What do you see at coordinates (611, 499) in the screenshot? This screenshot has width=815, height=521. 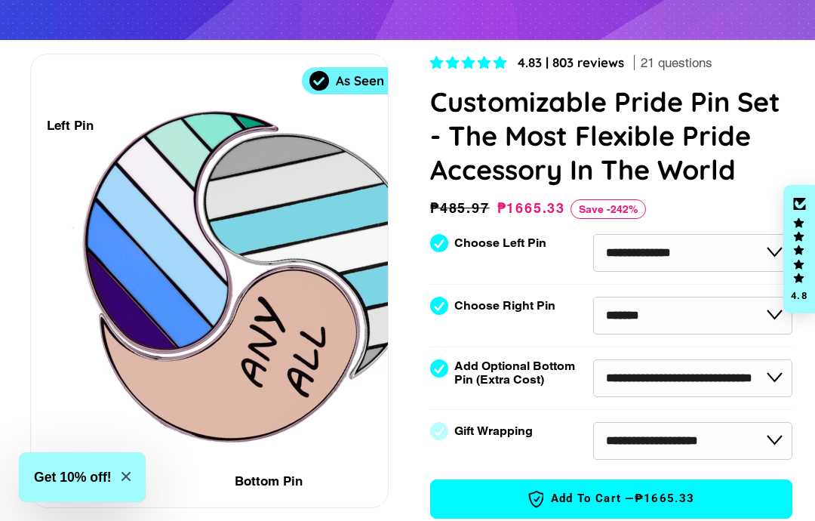 I see `button: Add to Cart —₱1665.33` at bounding box center [611, 499].